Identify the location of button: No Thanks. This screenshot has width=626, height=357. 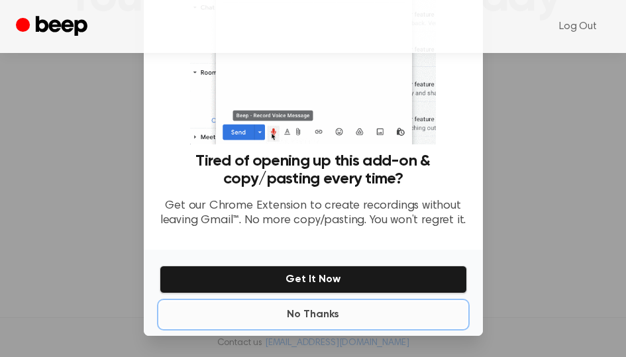
(313, 314).